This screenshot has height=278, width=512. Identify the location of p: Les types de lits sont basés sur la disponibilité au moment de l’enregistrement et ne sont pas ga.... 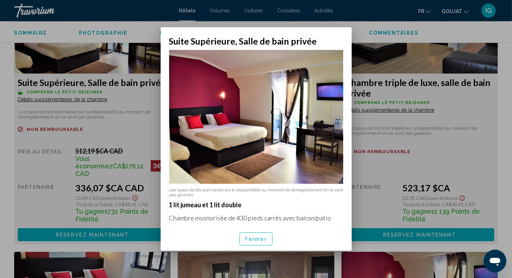
(256, 192).